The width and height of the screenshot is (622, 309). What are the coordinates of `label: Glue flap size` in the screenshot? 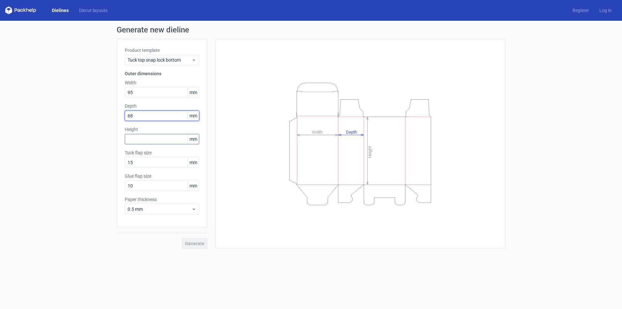 It's located at (162, 176).